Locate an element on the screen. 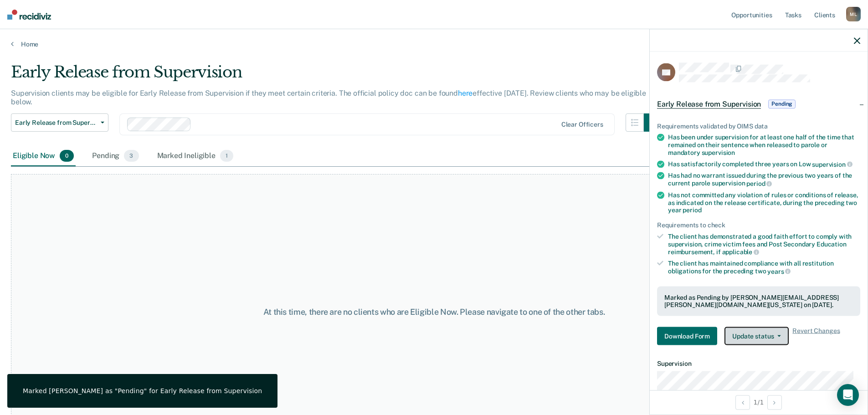 Image resolution: width=868 pixels, height=415 pixels. button: Previous Opportunity is located at coordinates (742, 402).